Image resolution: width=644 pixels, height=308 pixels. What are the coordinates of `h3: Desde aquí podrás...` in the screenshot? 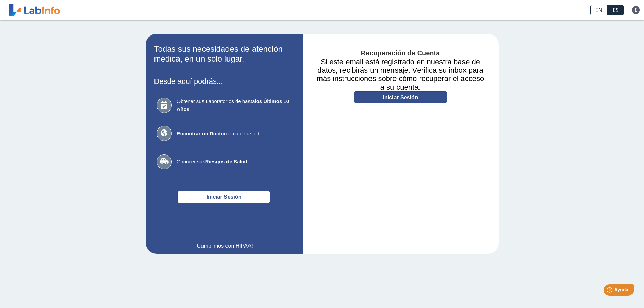 It's located at (224, 81).